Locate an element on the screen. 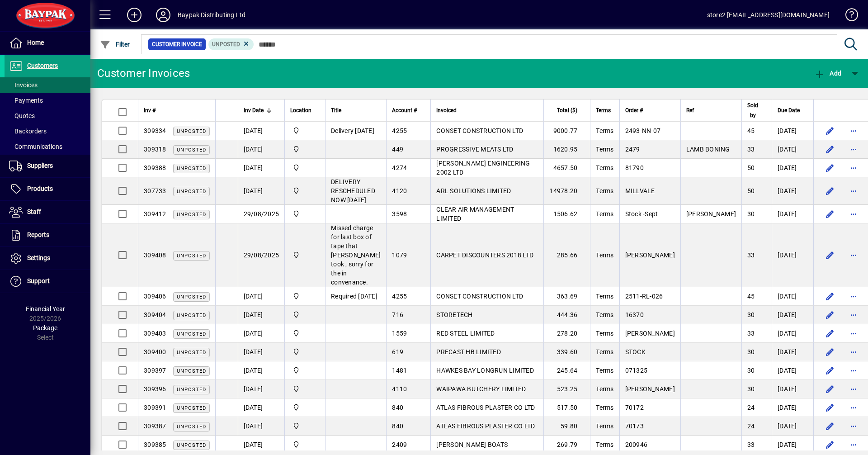 This screenshot has height=455, width=868. button: Add is located at coordinates (134, 15).